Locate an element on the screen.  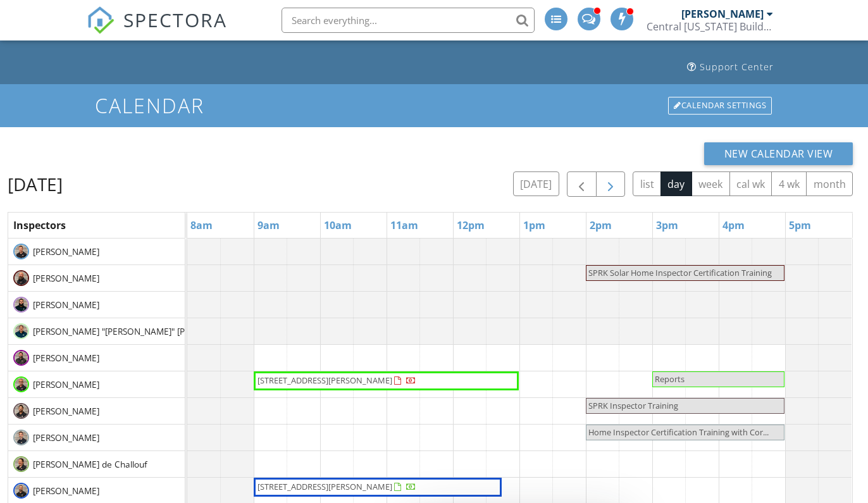
img: john.png is located at coordinates (21, 358).